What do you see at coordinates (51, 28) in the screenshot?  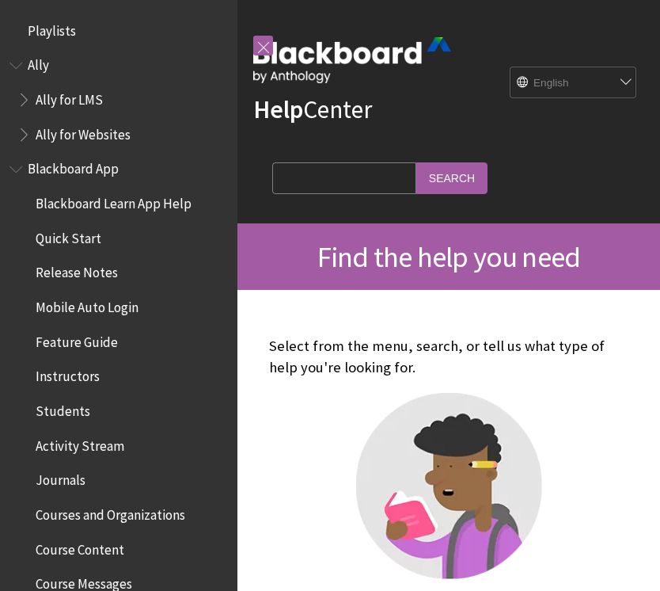 I see `span: Playlists` at bounding box center [51, 28].